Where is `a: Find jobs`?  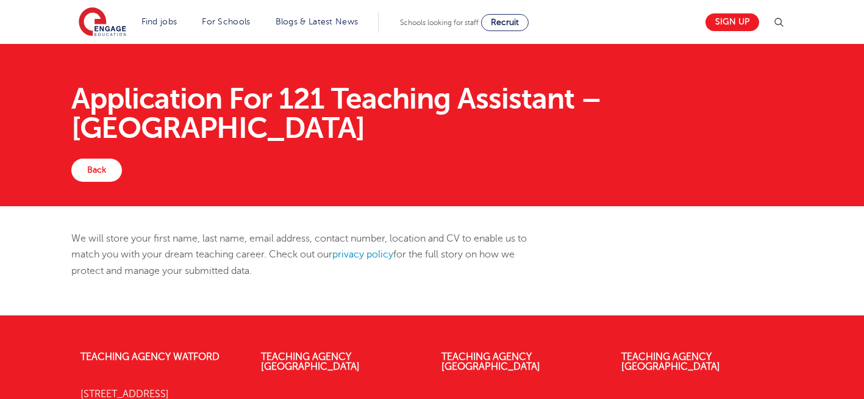
a: Find jobs is located at coordinates (159, 21).